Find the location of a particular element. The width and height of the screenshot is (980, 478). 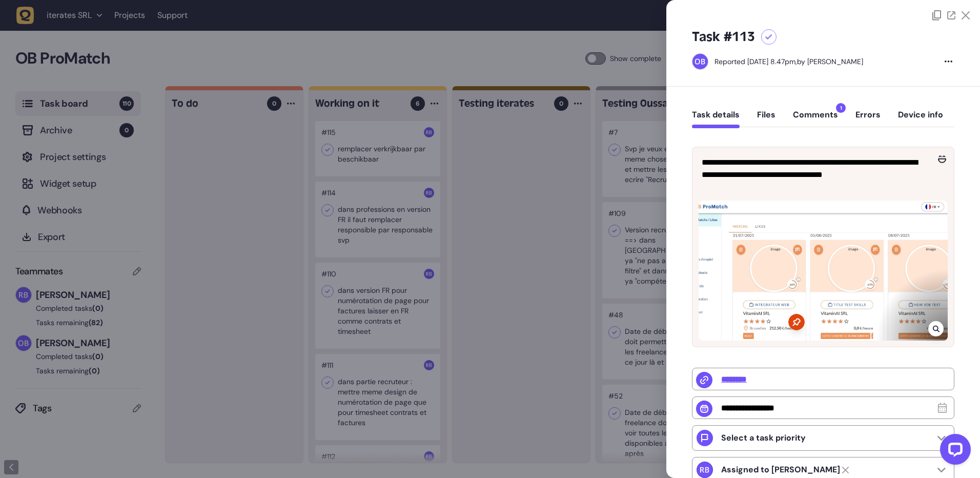

button: Task details is located at coordinates (716, 119).